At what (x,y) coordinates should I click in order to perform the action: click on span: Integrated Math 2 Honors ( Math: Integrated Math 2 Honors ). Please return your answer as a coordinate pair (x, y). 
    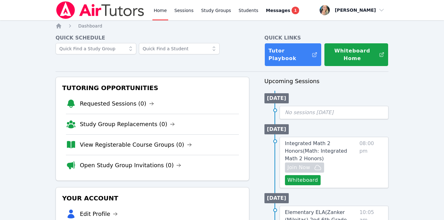
    Looking at the image, I should click on (316, 151).